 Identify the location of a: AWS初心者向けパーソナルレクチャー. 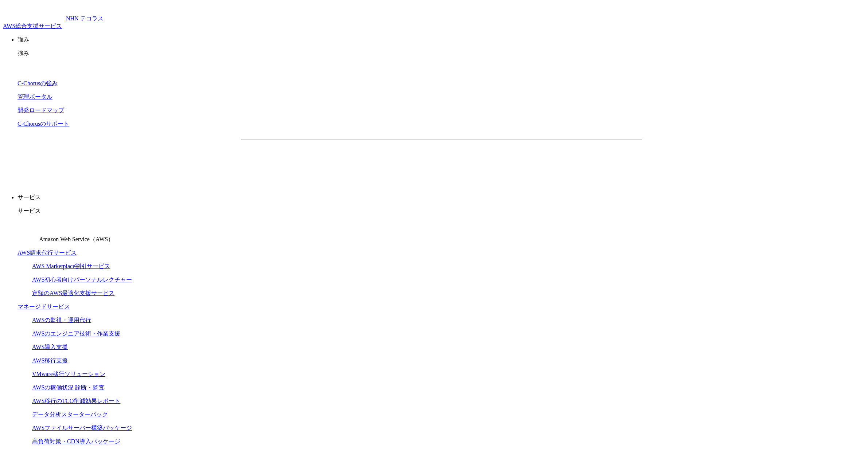
(82, 279).